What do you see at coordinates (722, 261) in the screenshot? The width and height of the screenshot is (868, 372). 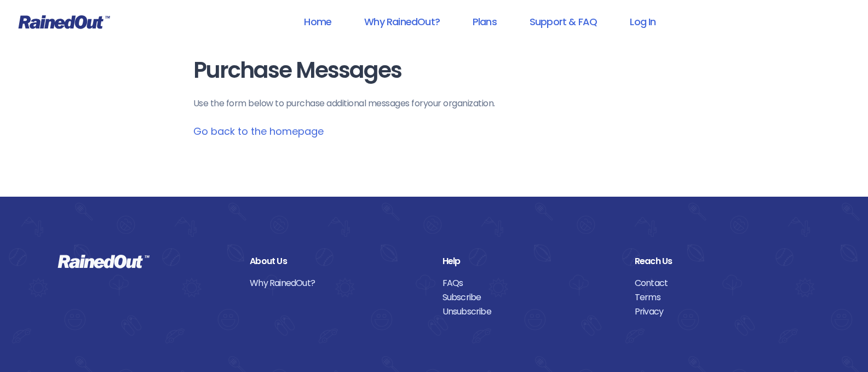 I see `div: Reach Us` at bounding box center [722, 261].